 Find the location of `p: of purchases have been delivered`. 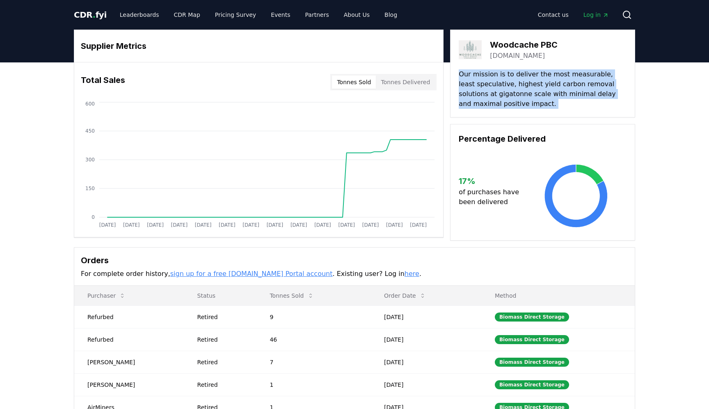

p: of purchases have been delivered is located at coordinates (492, 197).